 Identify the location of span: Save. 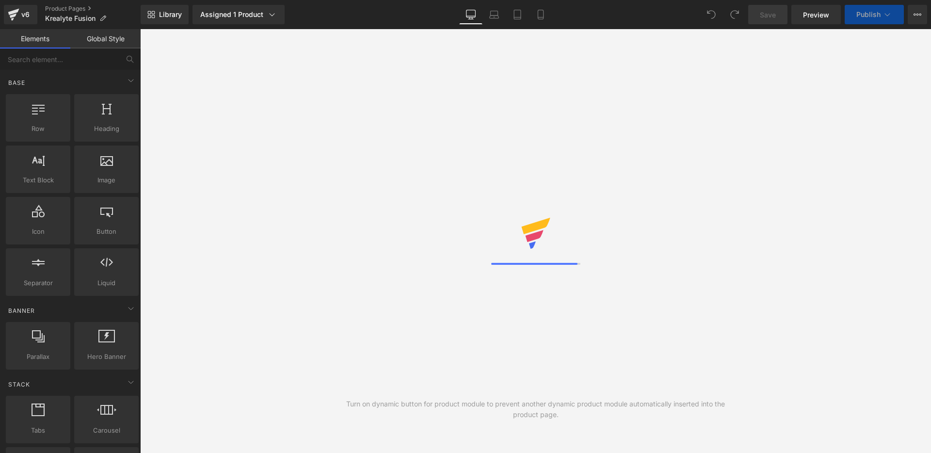
(768, 15).